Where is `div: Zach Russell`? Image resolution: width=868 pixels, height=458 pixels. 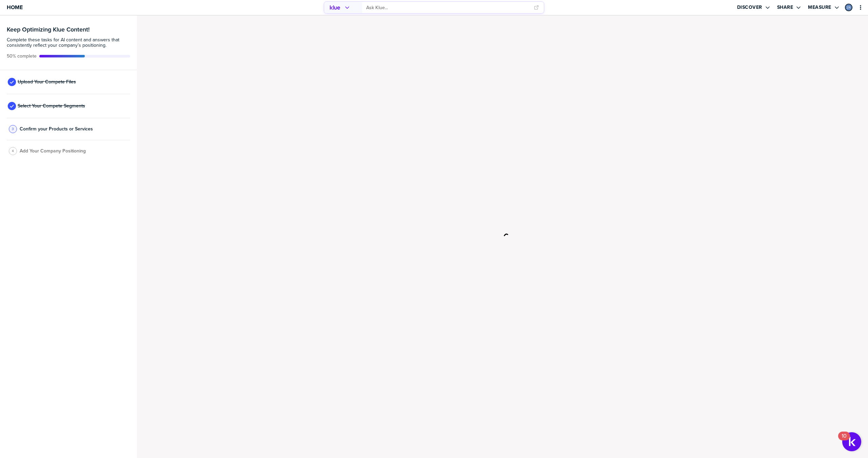 div: Zach Russell is located at coordinates (848, 7).